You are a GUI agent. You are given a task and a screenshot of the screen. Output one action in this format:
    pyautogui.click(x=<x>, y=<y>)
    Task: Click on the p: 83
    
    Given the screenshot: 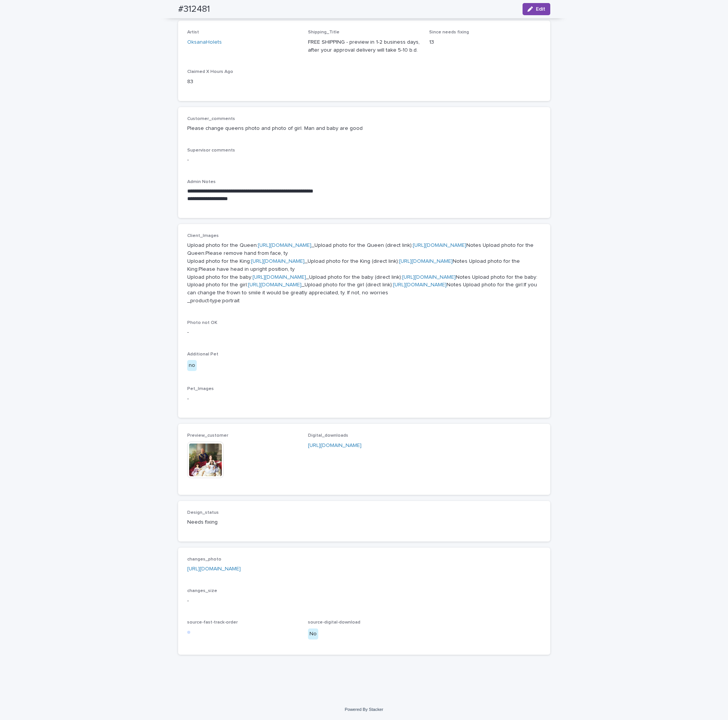 What is the action you would take?
    pyautogui.click(x=243, y=82)
    